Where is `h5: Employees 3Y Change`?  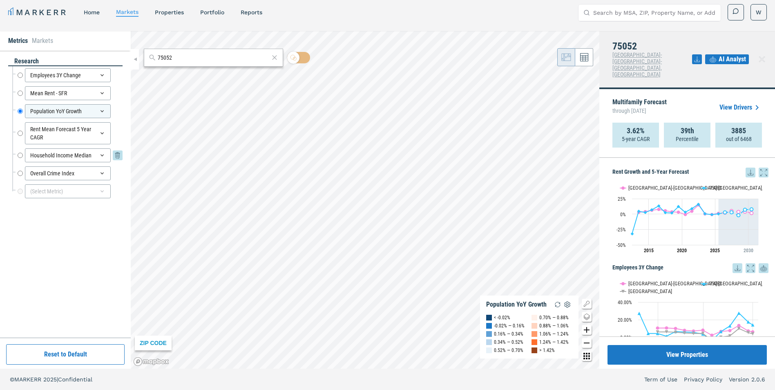 h5: Employees 3Y Change is located at coordinates (691, 268).